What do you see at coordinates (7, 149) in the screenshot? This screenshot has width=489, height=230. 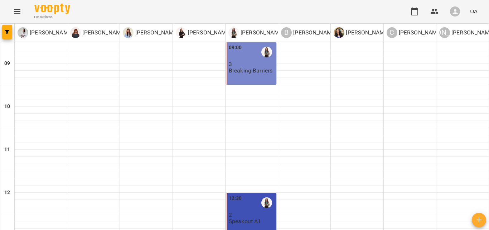 I see `h6: 11` at bounding box center [7, 149].